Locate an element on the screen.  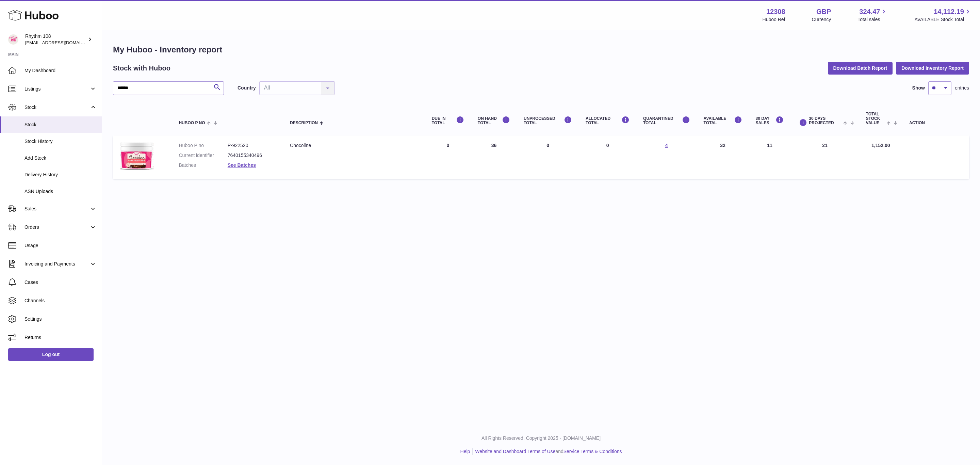
dt: Batches is located at coordinates (203, 165).